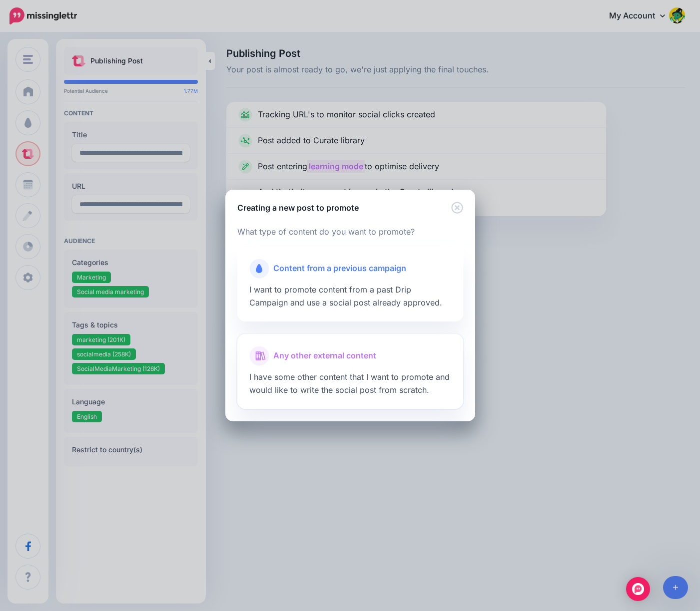 This screenshot has width=700, height=611. I want to click on h5: Creating a new post to promote, so click(297, 208).